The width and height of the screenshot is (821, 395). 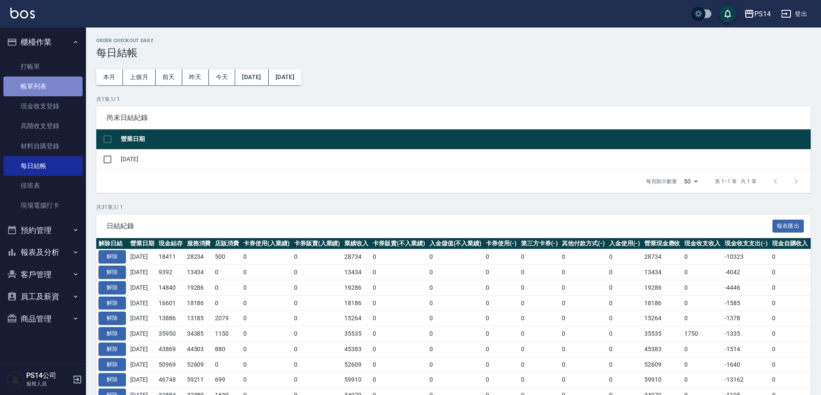 What do you see at coordinates (789, 225) in the screenshot?
I see `a: 報表匯出` at bounding box center [789, 225].